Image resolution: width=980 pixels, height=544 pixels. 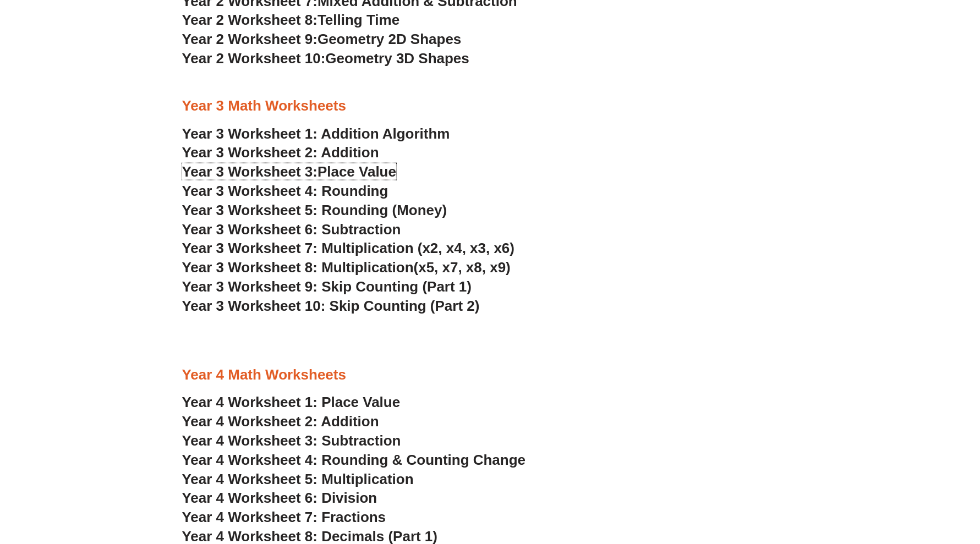 I want to click on h3: Year 3 Math Worksheets, so click(x=490, y=106).